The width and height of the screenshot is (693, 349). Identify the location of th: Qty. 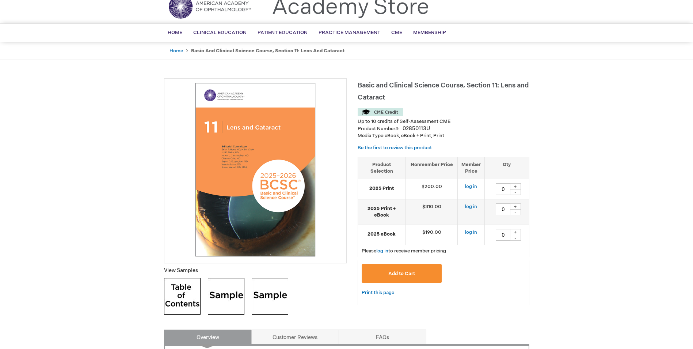
(507, 168).